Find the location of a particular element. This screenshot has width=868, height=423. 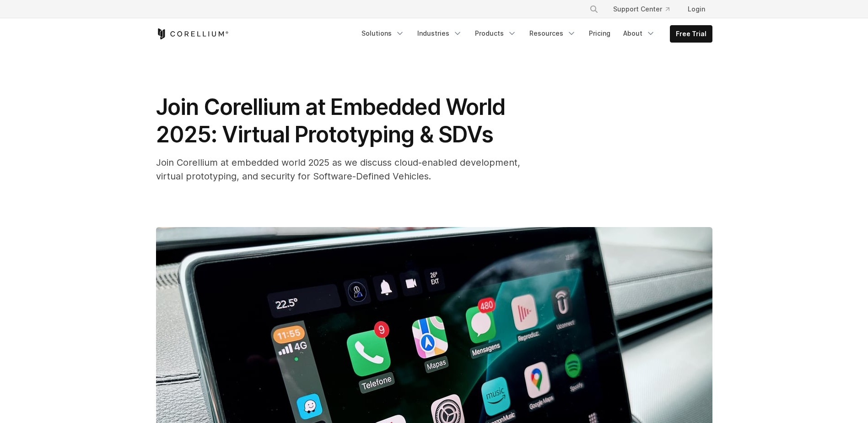

a: Corellium Home is located at coordinates (192, 33).